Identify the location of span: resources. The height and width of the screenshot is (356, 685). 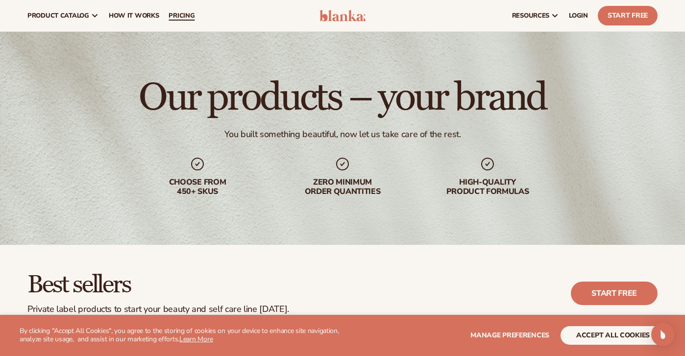
(531, 16).